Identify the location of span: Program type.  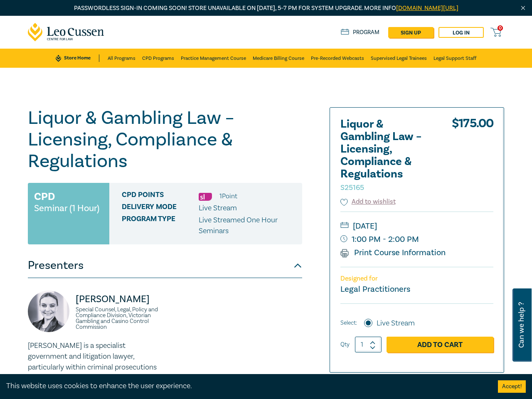
(160, 226).